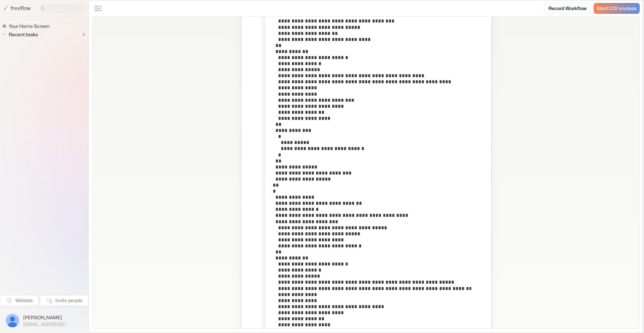 The width and height of the screenshot is (644, 333). I want to click on a: freeflow, so click(17, 9).